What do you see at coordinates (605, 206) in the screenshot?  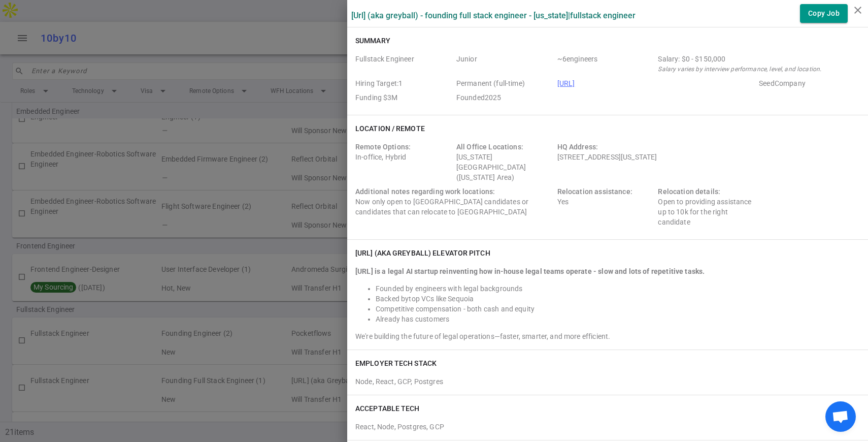 I see `div: Yes` at bounding box center [605, 206].